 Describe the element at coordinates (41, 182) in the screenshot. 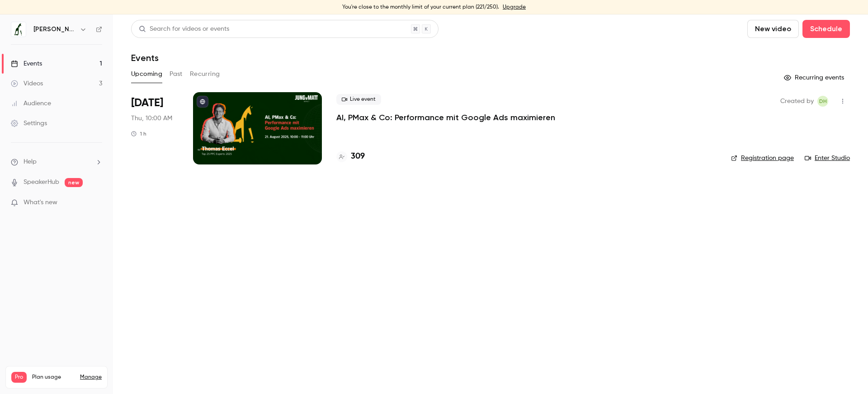

I see `a: SpeakerHub` at that location.